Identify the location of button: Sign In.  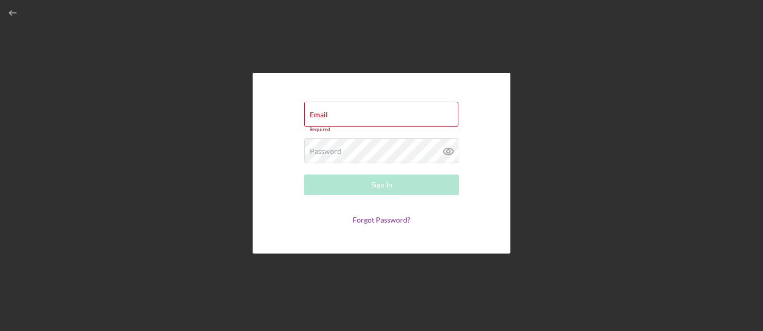
(382, 185).